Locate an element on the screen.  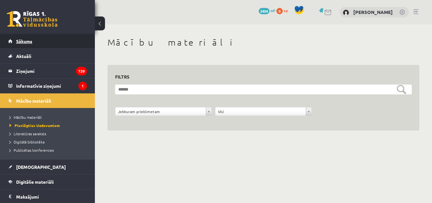
a: Informatīvie ziņojumi1 is located at coordinates (47, 86).